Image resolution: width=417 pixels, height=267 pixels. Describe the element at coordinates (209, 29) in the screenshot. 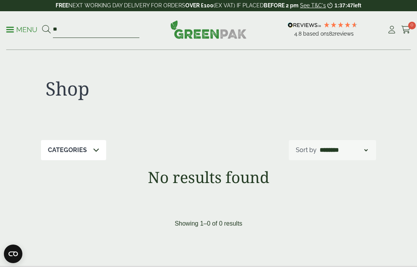

I see `img: GreenPak Supplies` at that location.